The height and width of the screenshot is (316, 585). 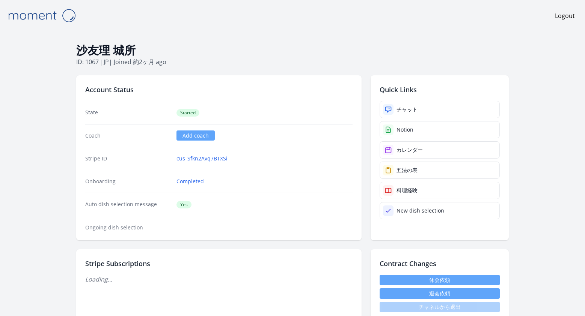 I want to click on a: New dish selection, so click(x=440, y=211).